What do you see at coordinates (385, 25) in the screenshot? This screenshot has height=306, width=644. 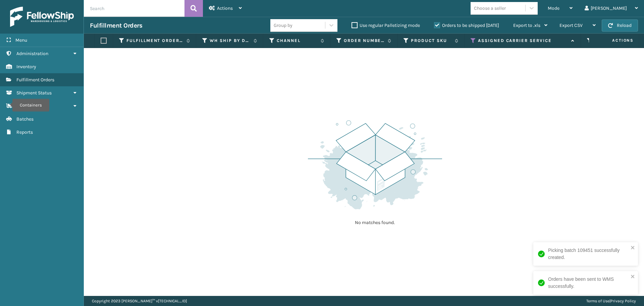 I see `label: Use regular Palletizing mode` at bounding box center [385, 25].